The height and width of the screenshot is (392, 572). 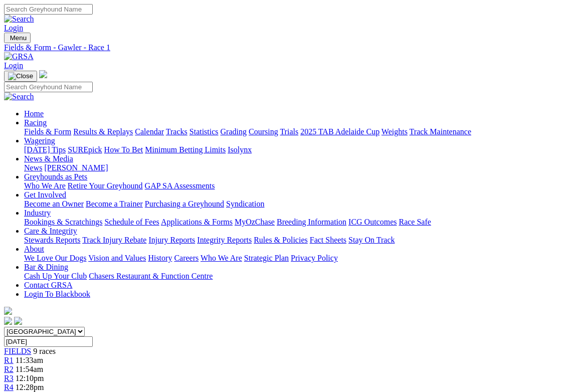 What do you see at coordinates (196, 221) in the screenshot?
I see `a: Applications & Forms` at bounding box center [196, 221].